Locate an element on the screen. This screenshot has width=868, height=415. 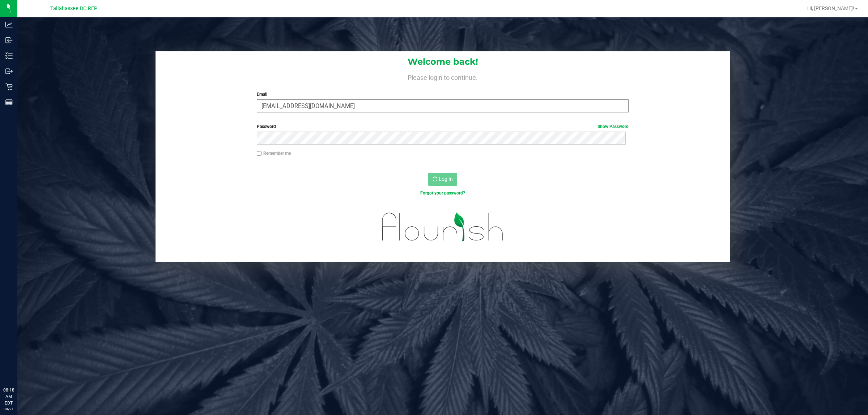
inline-svg: Retail is located at coordinates (9, 87).